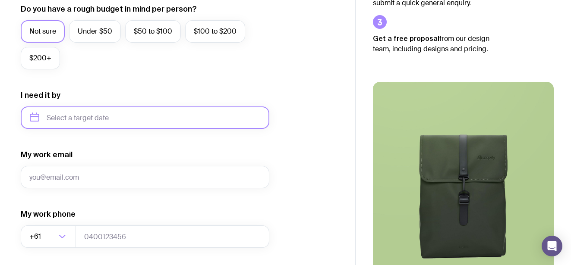 Image resolution: width=571 pixels, height=265 pixels. What do you see at coordinates (49, 237) in the screenshot?
I see `input: Search for option` at bounding box center [49, 237].